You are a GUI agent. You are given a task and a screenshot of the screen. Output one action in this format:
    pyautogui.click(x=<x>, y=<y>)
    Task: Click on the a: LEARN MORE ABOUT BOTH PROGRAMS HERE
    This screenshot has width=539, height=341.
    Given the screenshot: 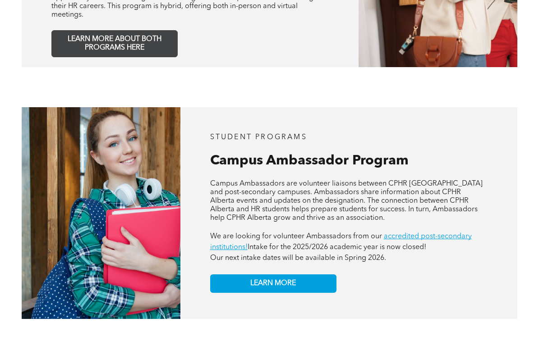 What is the action you would take?
    pyautogui.click(x=115, y=44)
    